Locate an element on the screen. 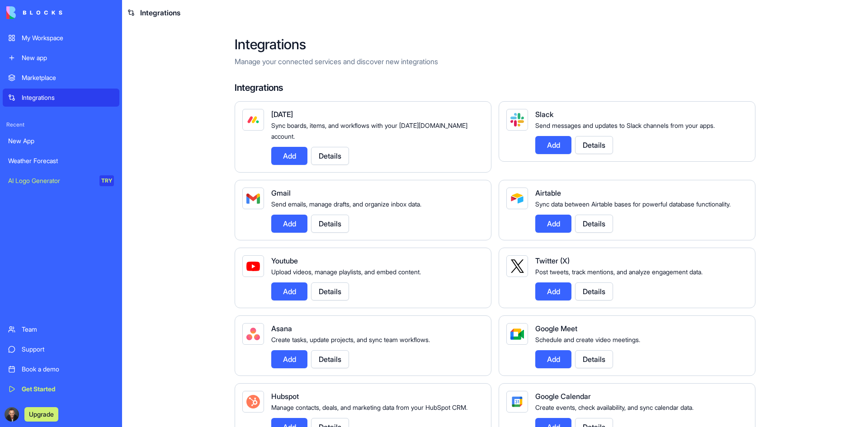  div: My Workspace is located at coordinates (68, 38).